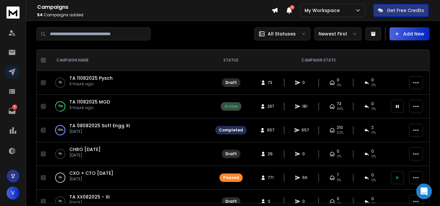 The image size is (440, 206). What do you see at coordinates (306, 178) in the screenshot?
I see `span: 66` at bounding box center [306, 178].